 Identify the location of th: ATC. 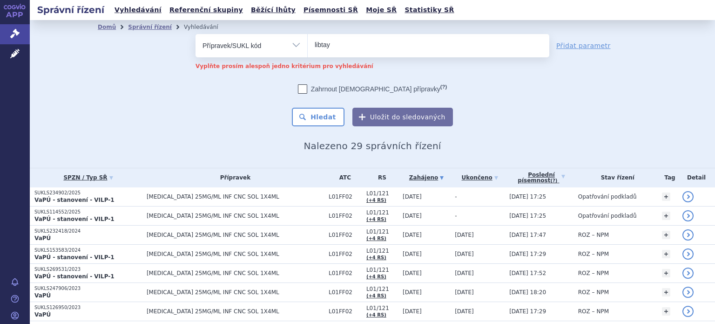
(343, 177).